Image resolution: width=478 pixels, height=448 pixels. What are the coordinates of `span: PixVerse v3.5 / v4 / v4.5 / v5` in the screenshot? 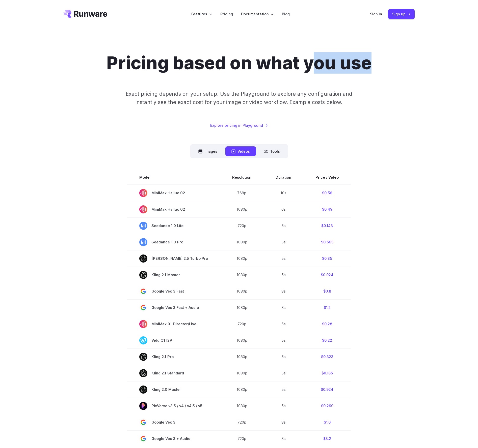 It's located at (174, 406).